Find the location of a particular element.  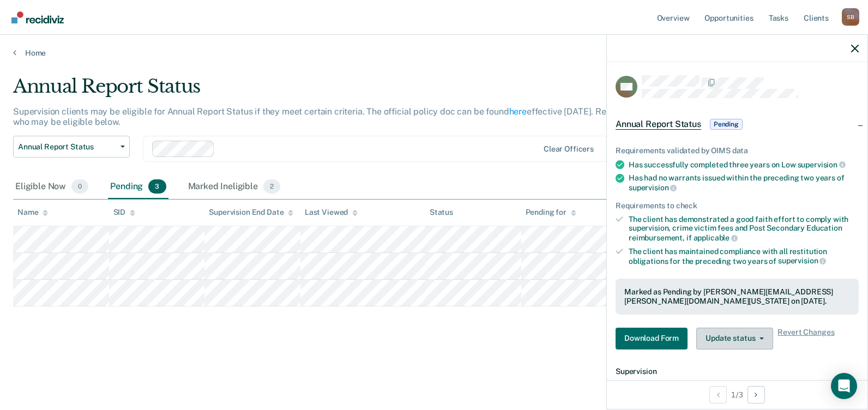

div: Open Intercom Messenger is located at coordinates (845, 386).